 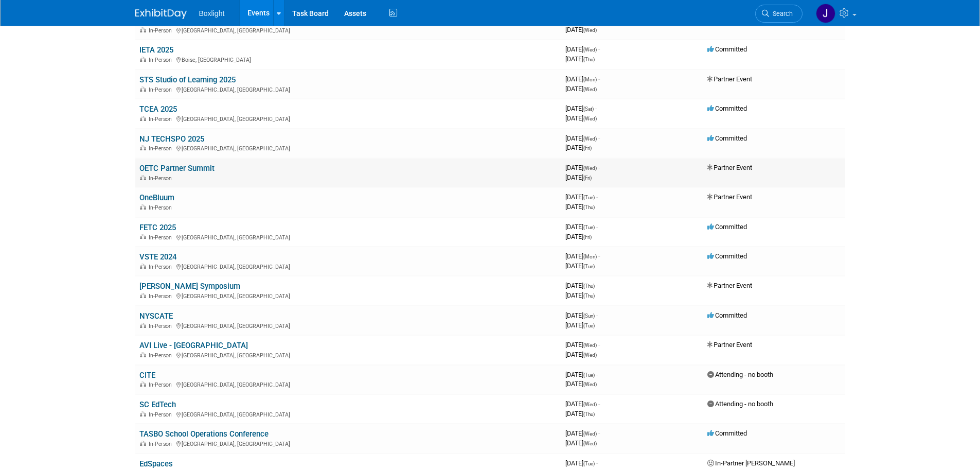 What do you see at coordinates (172, 139) in the screenshot?
I see `a: NJ TECHSPO 2025` at bounding box center [172, 139].